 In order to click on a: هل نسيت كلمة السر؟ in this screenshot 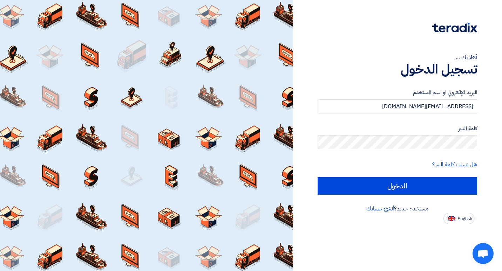, I will do `click(455, 165)`.